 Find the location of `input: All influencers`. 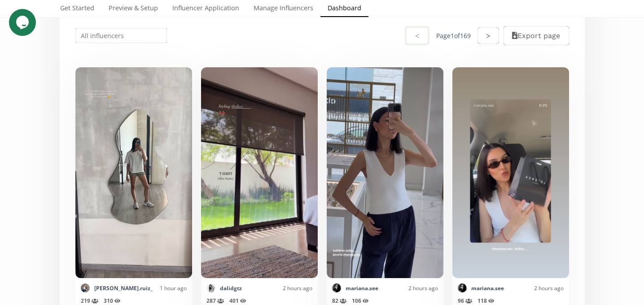

input: All influencers is located at coordinates (121, 35).